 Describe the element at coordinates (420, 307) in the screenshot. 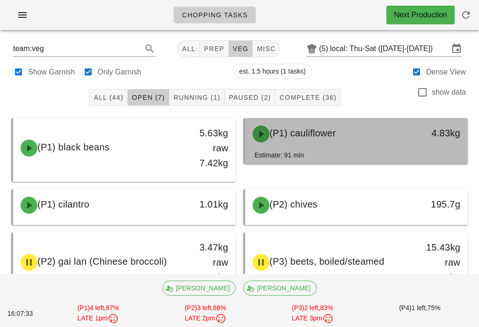

I see `span: 1 left,` at that location.